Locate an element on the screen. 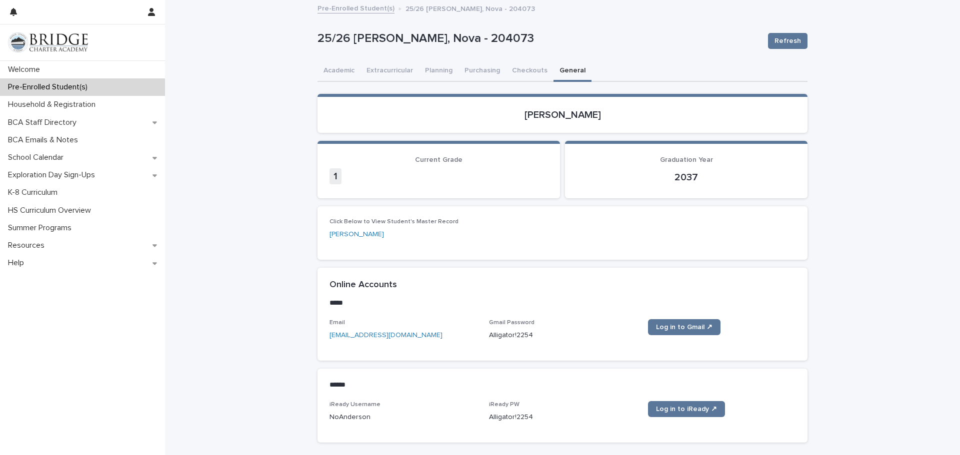  span: Email is located at coordinates (337, 323).